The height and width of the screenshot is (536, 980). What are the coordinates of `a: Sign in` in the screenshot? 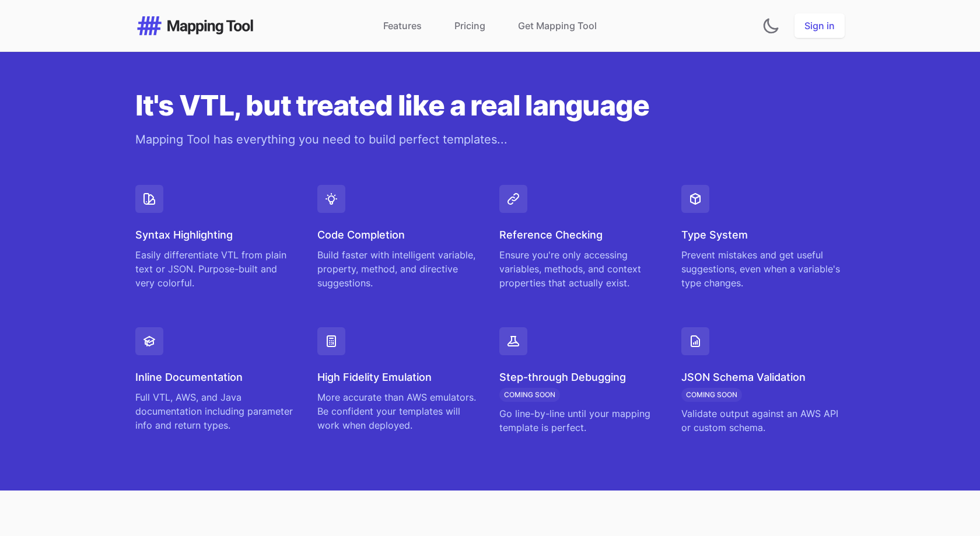 It's located at (819, 25).